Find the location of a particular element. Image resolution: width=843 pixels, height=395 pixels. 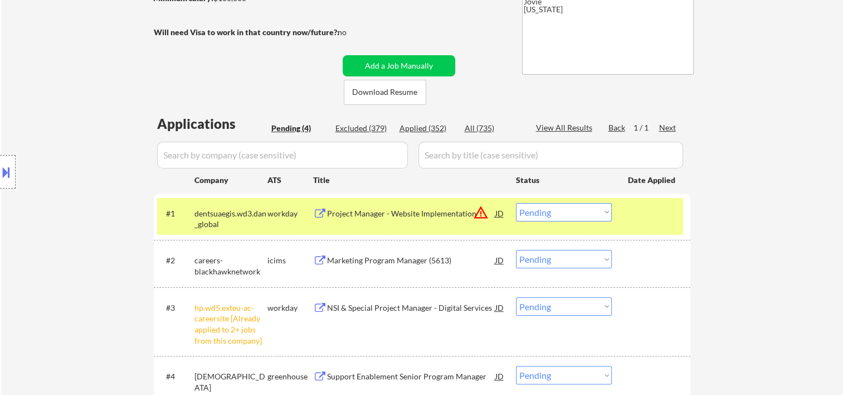

div: Status is located at coordinates (564, 179).